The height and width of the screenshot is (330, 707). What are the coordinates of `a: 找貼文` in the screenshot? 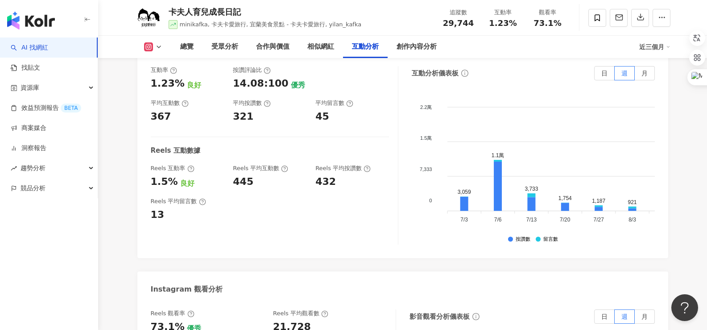 It's located at (25, 68).